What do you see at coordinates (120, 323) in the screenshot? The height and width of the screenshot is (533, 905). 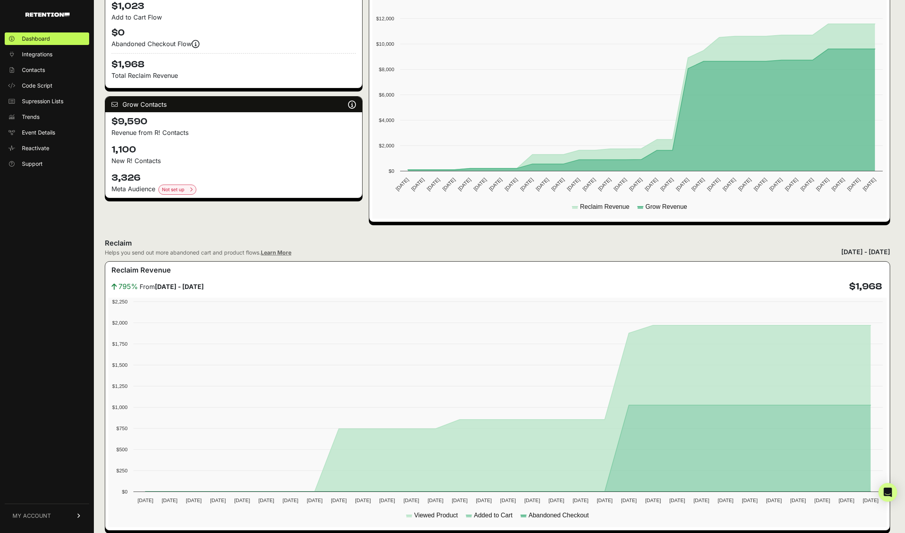 I see `text: $2,000` at bounding box center [120, 323].